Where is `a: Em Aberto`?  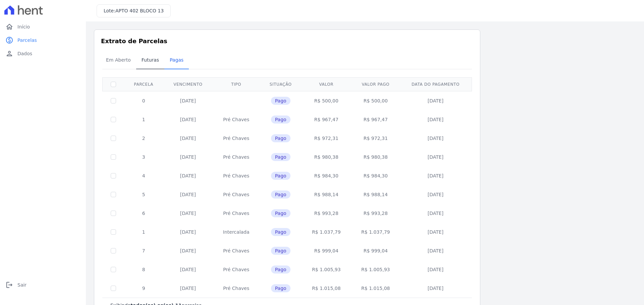 a: Em Aberto is located at coordinates (119, 61).